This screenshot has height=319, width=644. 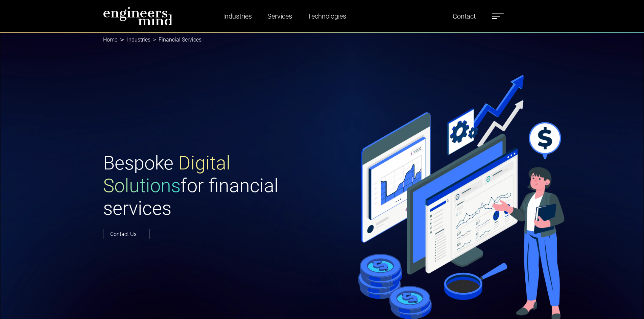 What do you see at coordinates (138, 16) in the screenshot?
I see `img: logo` at bounding box center [138, 16].